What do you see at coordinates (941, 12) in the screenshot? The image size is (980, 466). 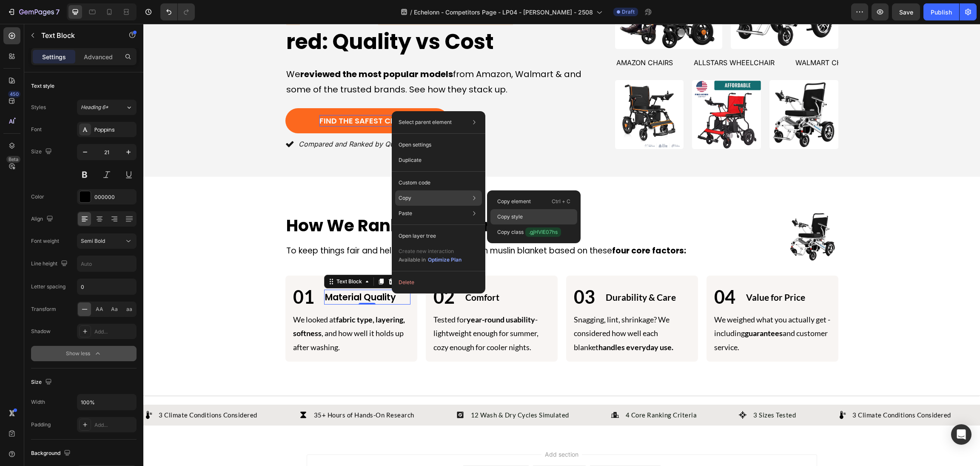 I see `div: Publish` at bounding box center [941, 12].